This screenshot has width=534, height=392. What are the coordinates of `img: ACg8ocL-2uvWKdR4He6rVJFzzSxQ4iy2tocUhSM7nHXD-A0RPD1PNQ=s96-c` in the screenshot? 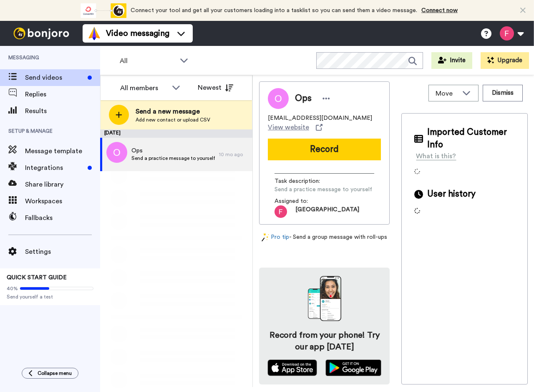 It's located at (281, 212).